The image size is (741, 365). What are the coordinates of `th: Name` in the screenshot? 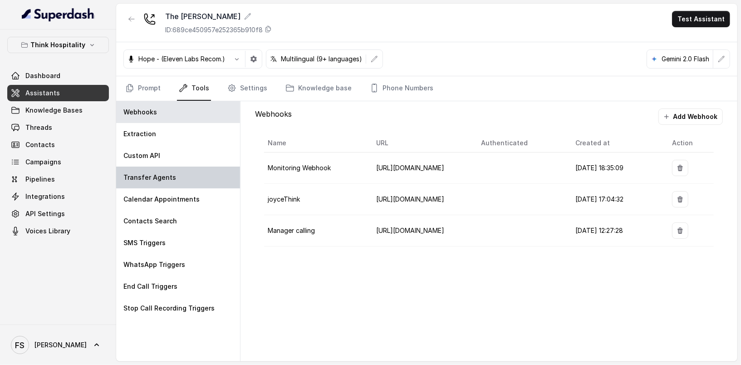 It's located at (316, 143).